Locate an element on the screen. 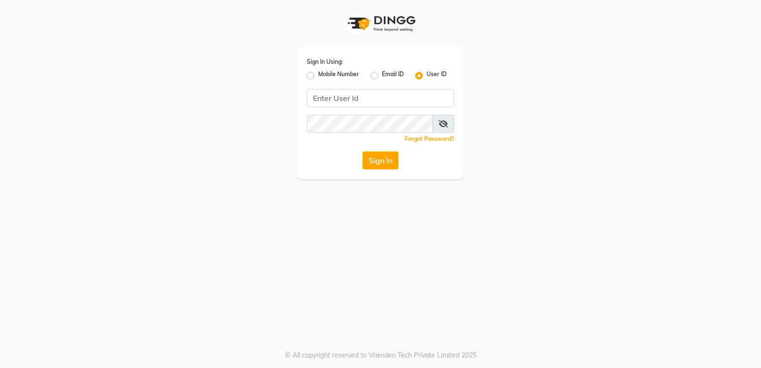  label: Email ID is located at coordinates (393, 76).